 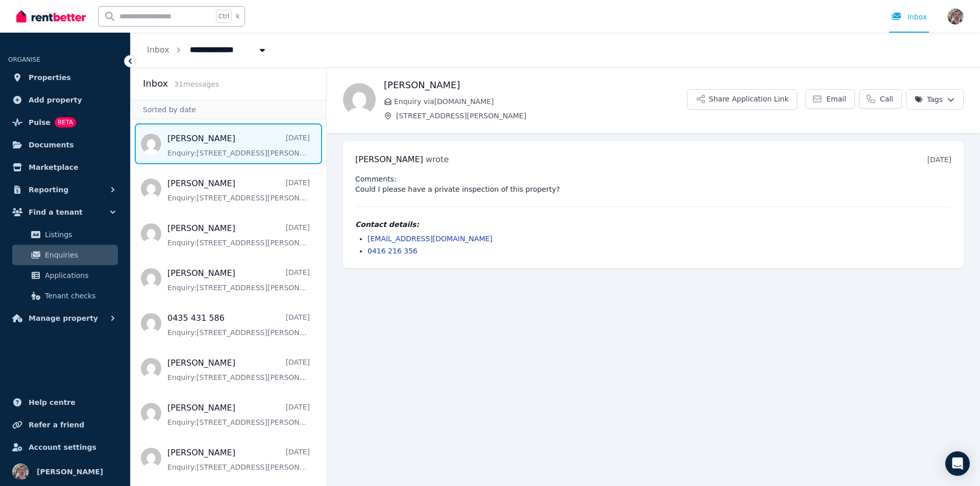 I want to click on span: Pulse, so click(x=39, y=122).